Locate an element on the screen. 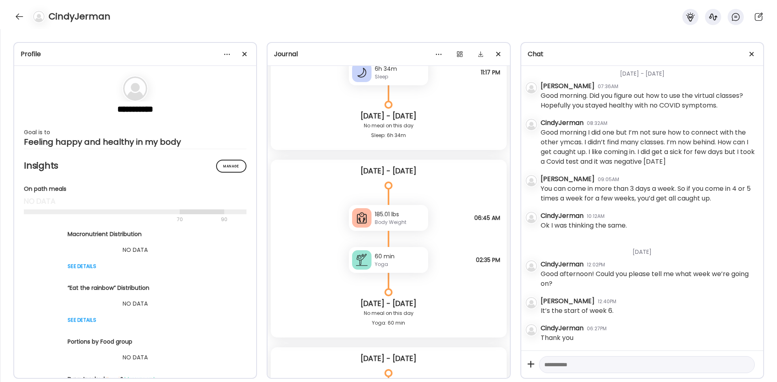  div: Profile is located at coordinates (135, 54).